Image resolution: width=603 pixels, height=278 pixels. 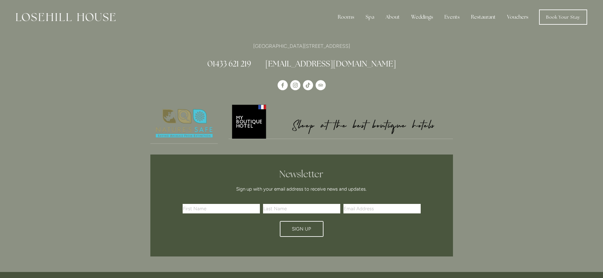 What do you see at coordinates (184, 123) in the screenshot?
I see `img: Nature's Safe - Logo` at bounding box center [184, 123].